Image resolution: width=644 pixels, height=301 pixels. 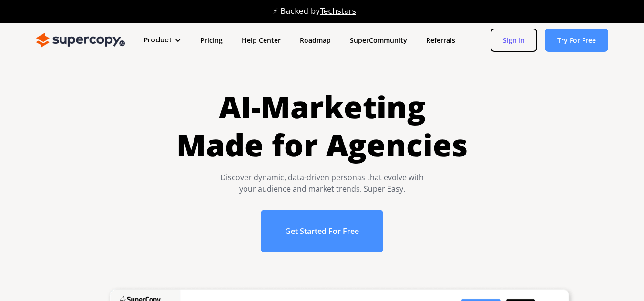 I want to click on h1: AI-Marketing Made for Agencies, so click(x=321, y=126).